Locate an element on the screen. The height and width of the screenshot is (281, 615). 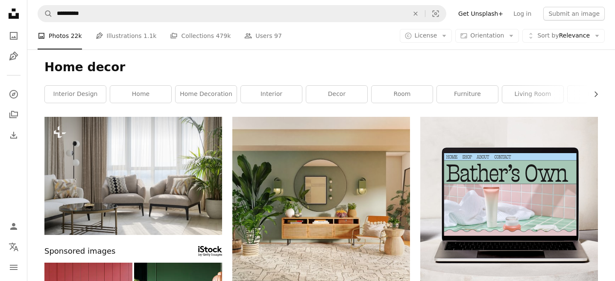
a: Get Unsplash+ is located at coordinates (481, 14).